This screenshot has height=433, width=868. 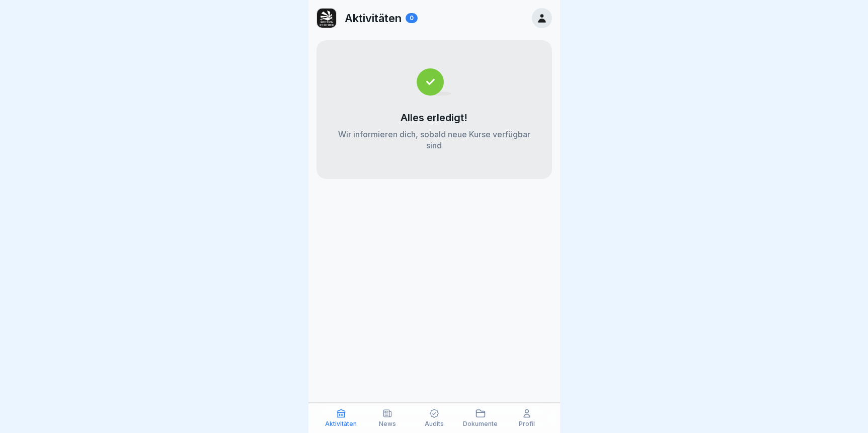 I want to click on p: News, so click(x=388, y=424).